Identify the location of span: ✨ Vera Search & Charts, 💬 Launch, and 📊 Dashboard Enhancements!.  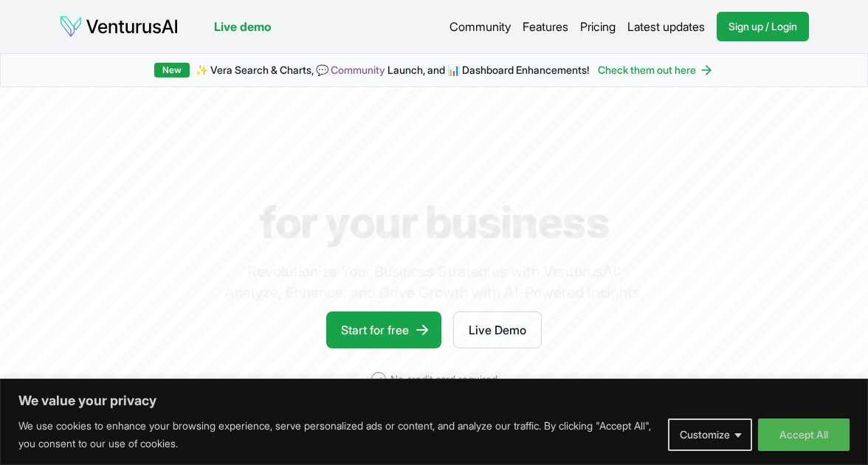
(392, 70).